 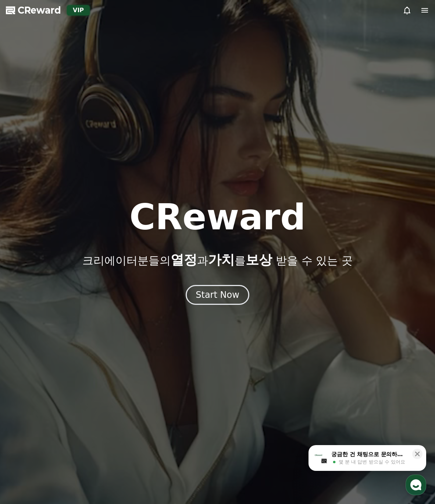 I want to click on div: Start Now, so click(x=217, y=295).